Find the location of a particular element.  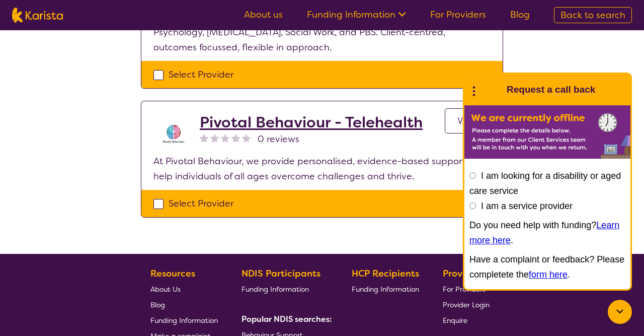

b: HCP Recipients is located at coordinates (385, 274).